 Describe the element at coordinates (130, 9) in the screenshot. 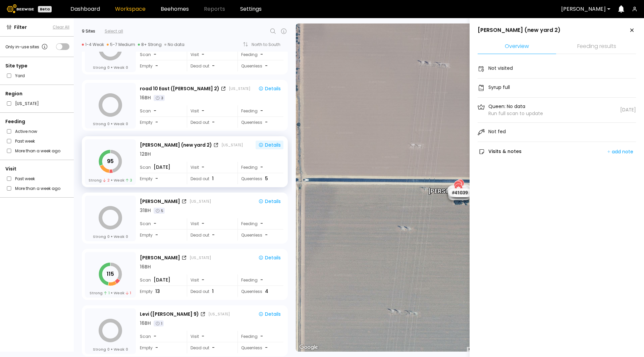

I see `a: Workspace` at that location.